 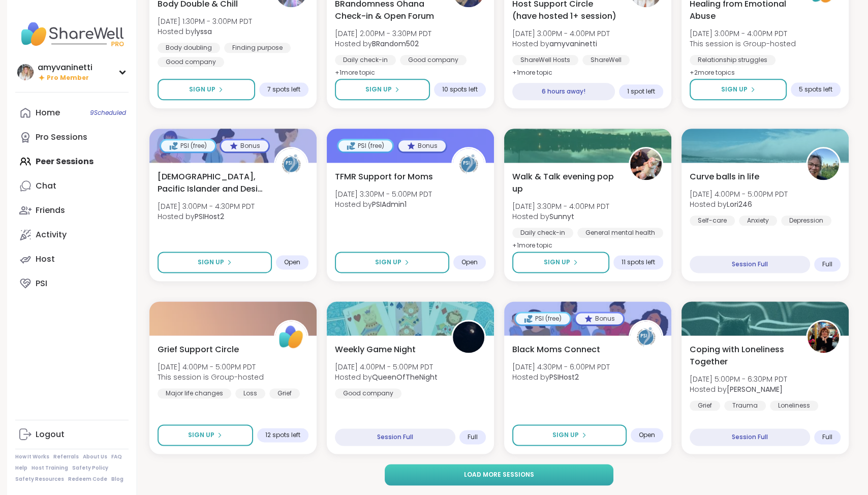 I want to click on a: Safety Policy, so click(x=90, y=469).